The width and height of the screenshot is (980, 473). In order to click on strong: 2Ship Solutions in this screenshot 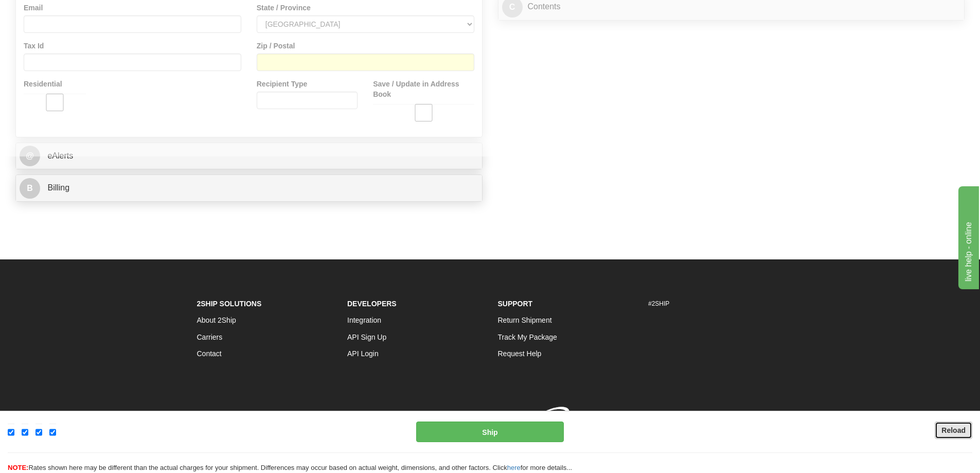, I will do `click(229, 303)`.